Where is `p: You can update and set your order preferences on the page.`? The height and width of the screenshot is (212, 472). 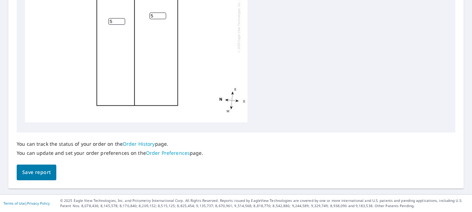 p: You can update and set your order preferences on the page. is located at coordinates (110, 153).